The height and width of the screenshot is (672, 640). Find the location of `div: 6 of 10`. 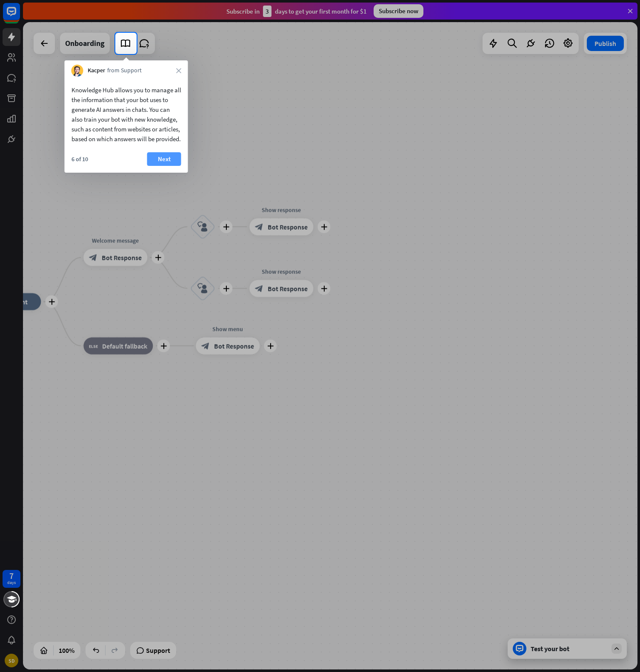

div: 6 of 10 is located at coordinates (79, 159).